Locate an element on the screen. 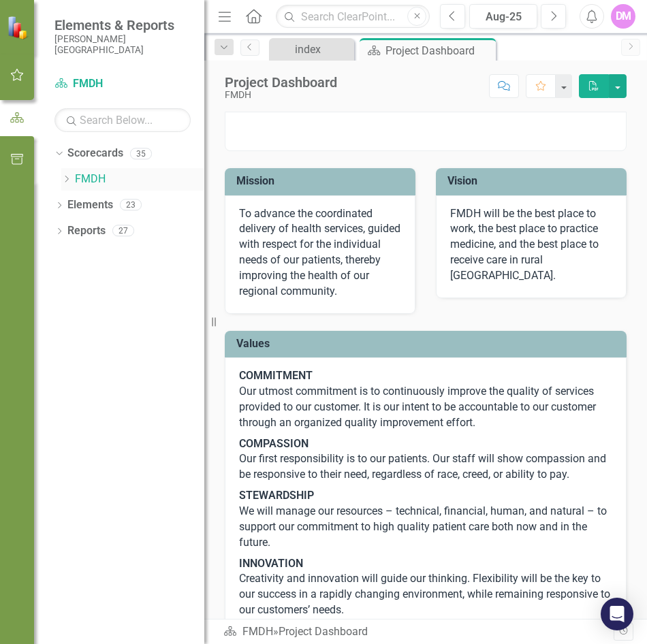 This screenshot has height=644, width=647. p: To advance the coordinated delivery of health services, guided with respect for the individual ne... is located at coordinates (320, 253).